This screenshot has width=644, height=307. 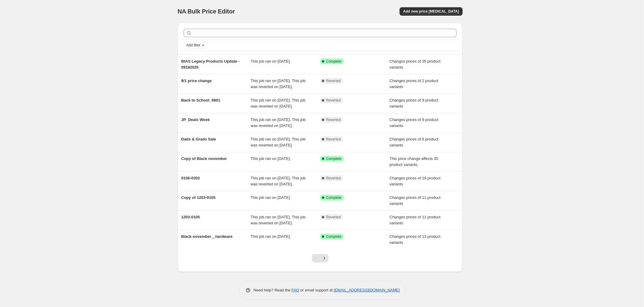 What do you see at coordinates (324, 258) in the screenshot?
I see `button: Next` at bounding box center [324, 258].